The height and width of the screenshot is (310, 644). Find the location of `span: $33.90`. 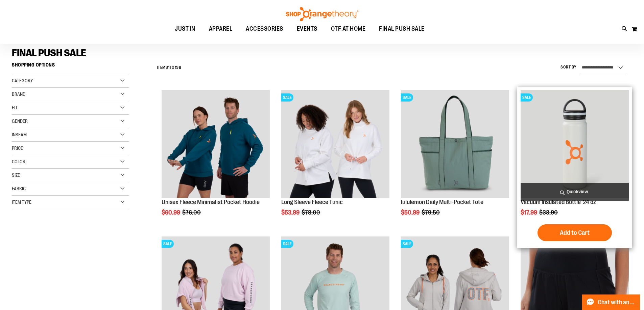

span: $33.90 is located at coordinates (549, 213).